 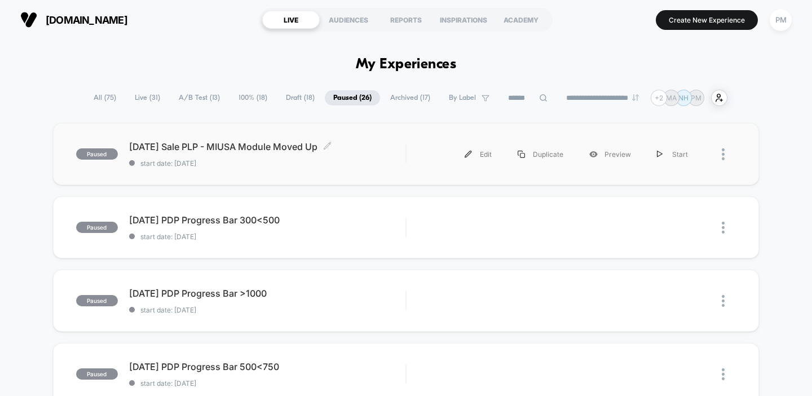 What do you see at coordinates (635, 98) in the screenshot?
I see `img: end` at bounding box center [635, 98].